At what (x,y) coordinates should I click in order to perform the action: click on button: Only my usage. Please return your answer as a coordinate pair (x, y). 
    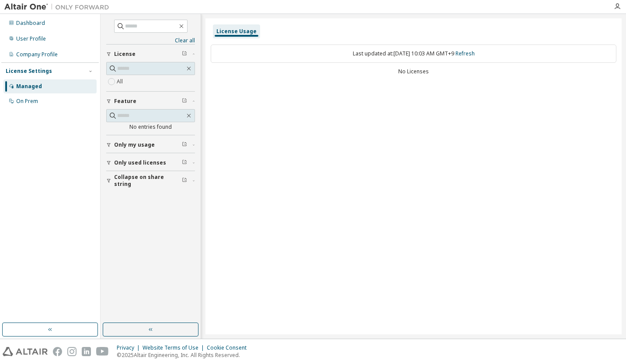
    Looking at the image, I should click on (150, 145).